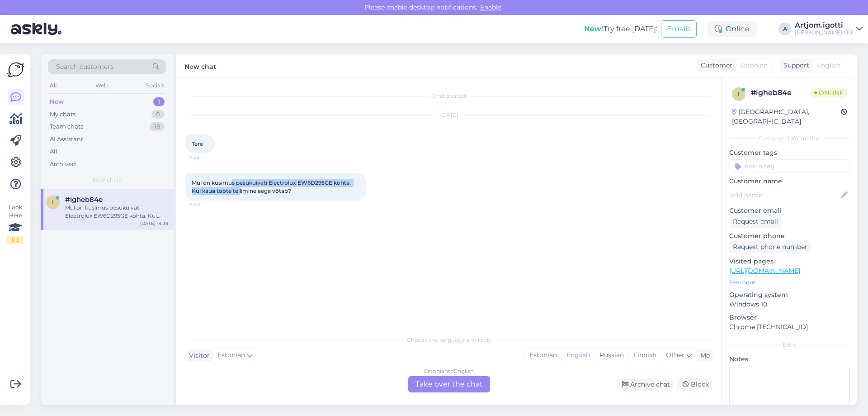  What do you see at coordinates (789, 261) in the screenshot?
I see `p: Visited pages` at bounding box center [789, 261].